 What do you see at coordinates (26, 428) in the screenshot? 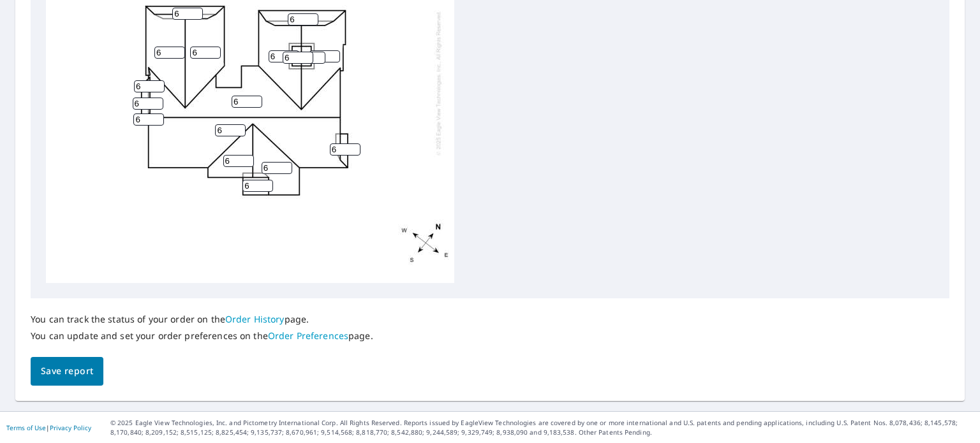
I see `a: Terms of Use` at bounding box center [26, 428].